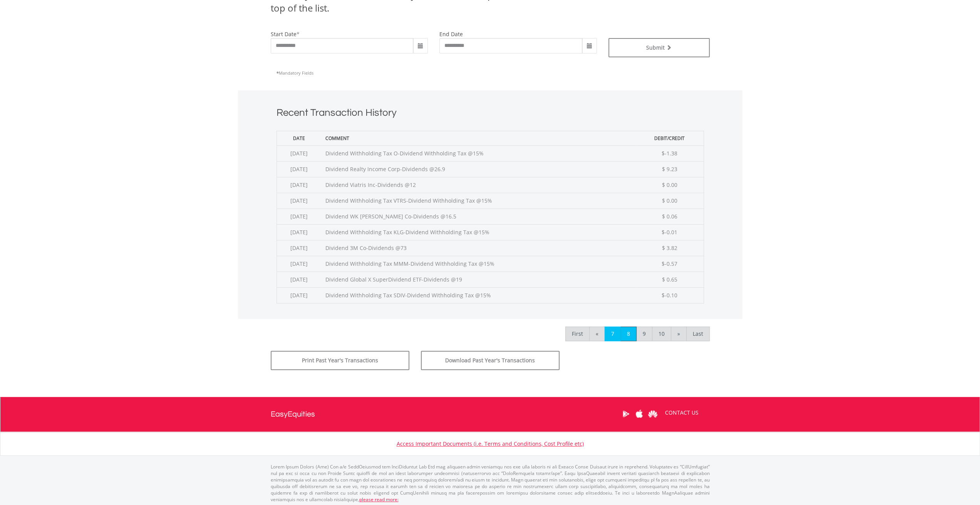  Describe the element at coordinates (295, 73) in the screenshot. I see `span: Mandatory Fields` at that location.